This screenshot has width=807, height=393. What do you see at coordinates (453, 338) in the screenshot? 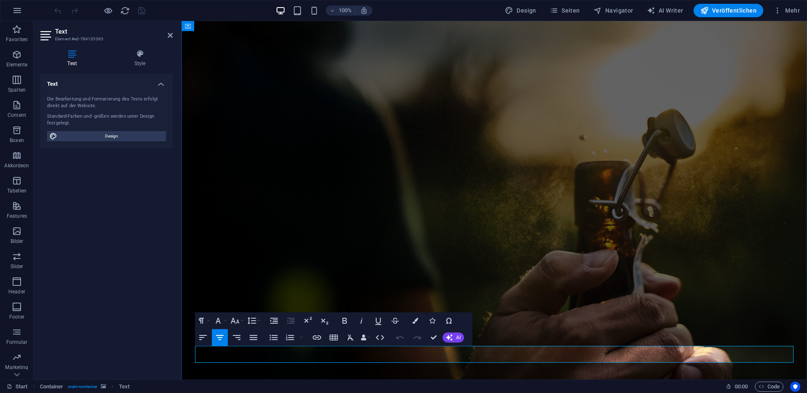
I see `button: AI` at bounding box center [453, 338].